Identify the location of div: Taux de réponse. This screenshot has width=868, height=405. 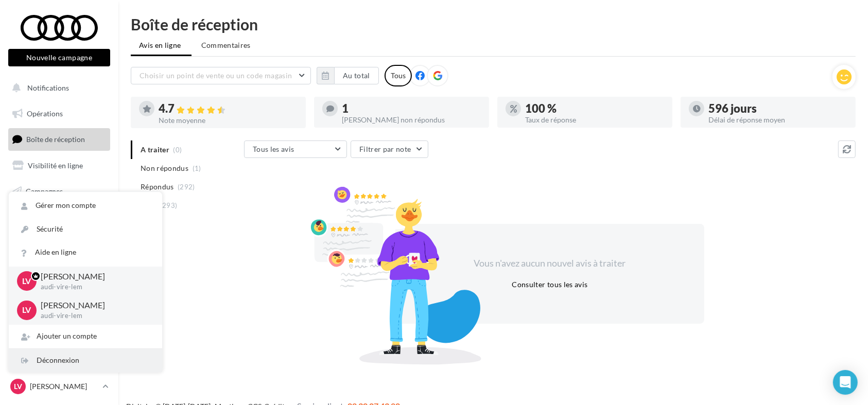
(595, 120).